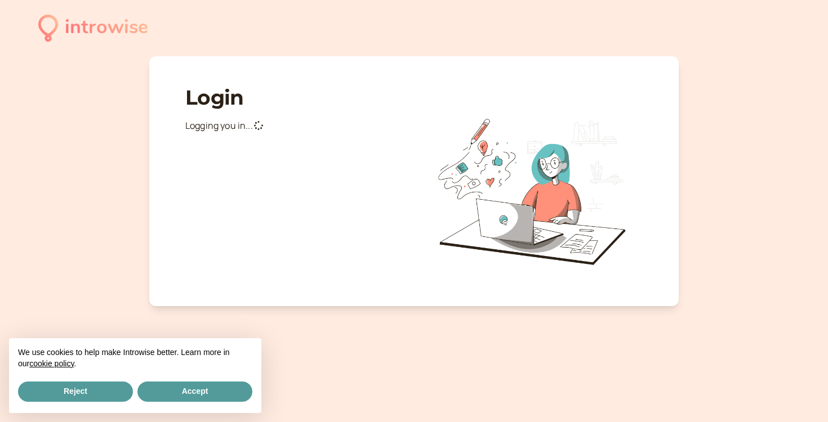 The image size is (828, 422). Describe the element at coordinates (93, 28) in the screenshot. I see `a: introwise` at that location.